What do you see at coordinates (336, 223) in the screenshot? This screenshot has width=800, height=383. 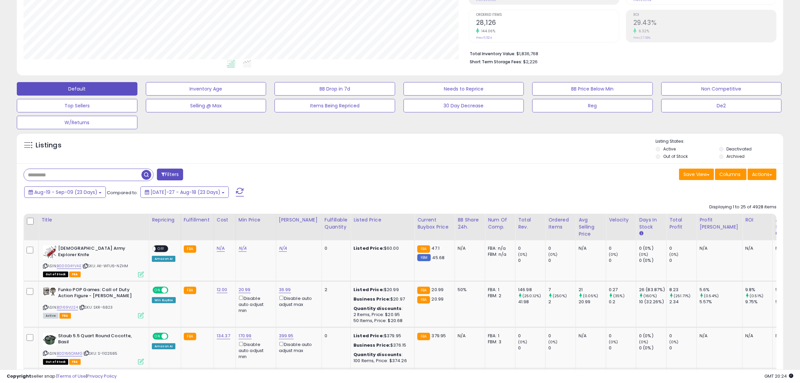 I see `div: Fulfillable Quantity` at bounding box center [336, 223].